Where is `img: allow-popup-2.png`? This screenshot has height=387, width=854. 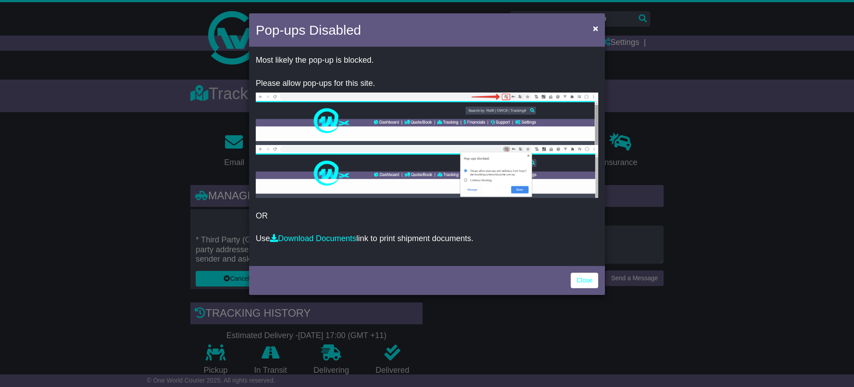
img: allow-popup-2.png is located at coordinates (427, 171).